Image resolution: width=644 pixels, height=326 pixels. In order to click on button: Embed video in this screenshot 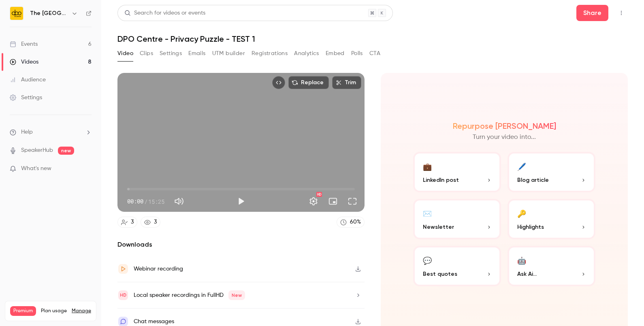, I will do `click(279, 82)`.